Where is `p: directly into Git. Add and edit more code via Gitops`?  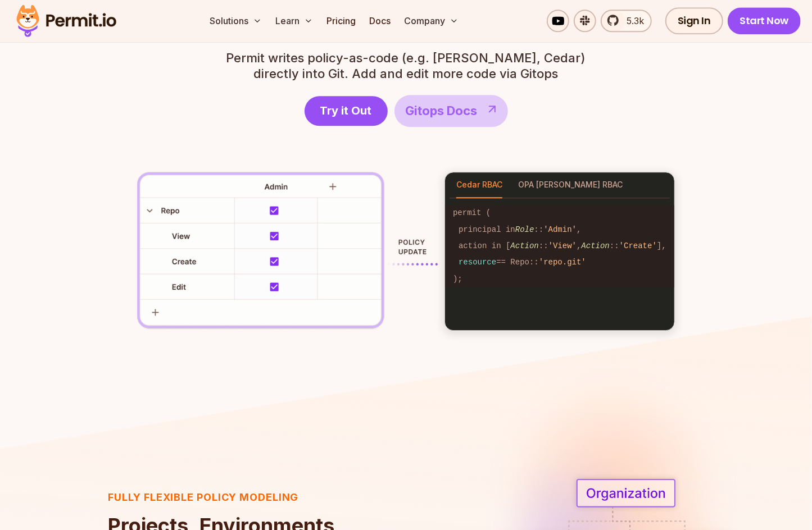 p: directly into Git. Add and edit more code via Gitops is located at coordinates (406, 66).